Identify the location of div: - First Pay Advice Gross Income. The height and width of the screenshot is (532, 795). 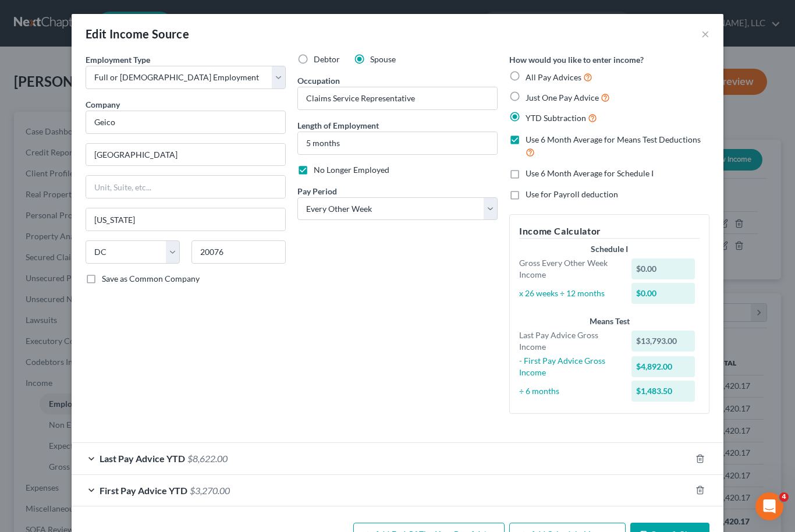
(569, 367).